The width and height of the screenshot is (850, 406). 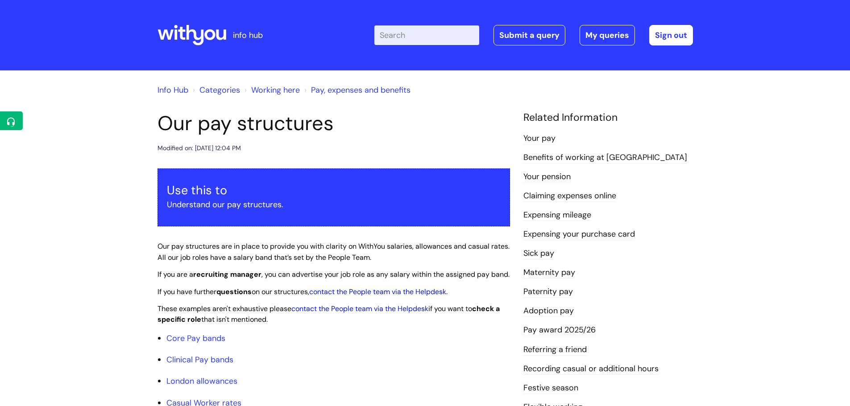 What do you see at coordinates (538, 254) in the screenshot?
I see `a: Sick pay` at bounding box center [538, 254].